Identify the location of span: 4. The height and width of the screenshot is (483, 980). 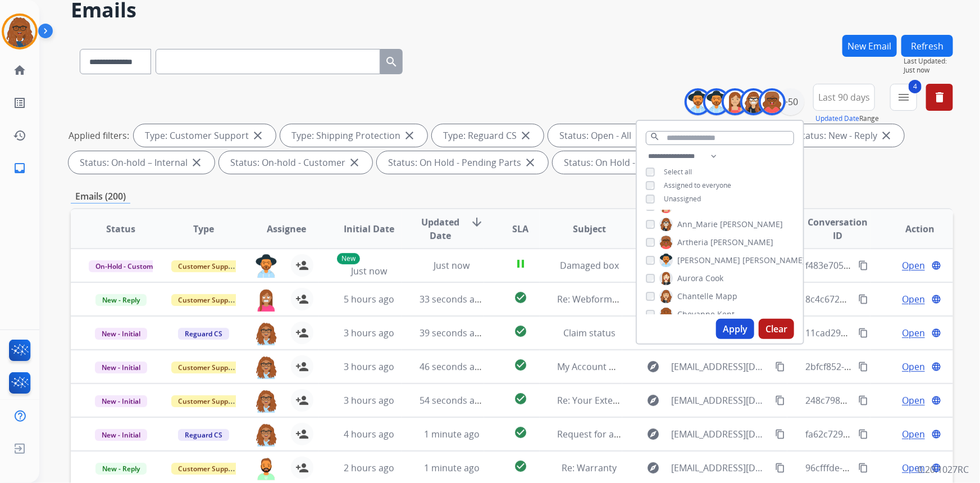
(915, 86).